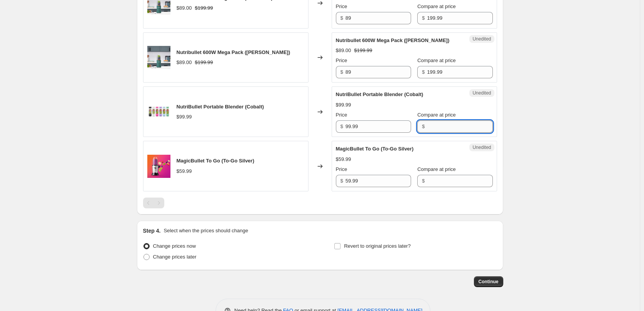 Image resolution: width=644 pixels, height=311 pixels. I want to click on img: NBR-Matte-Eucalyptus_Lifestyle_Kitchen-Unit-Smoothie_Food_3000x3000_c4dc12ac-23a6-4d9a-bde7-54631..., so click(159, 58).